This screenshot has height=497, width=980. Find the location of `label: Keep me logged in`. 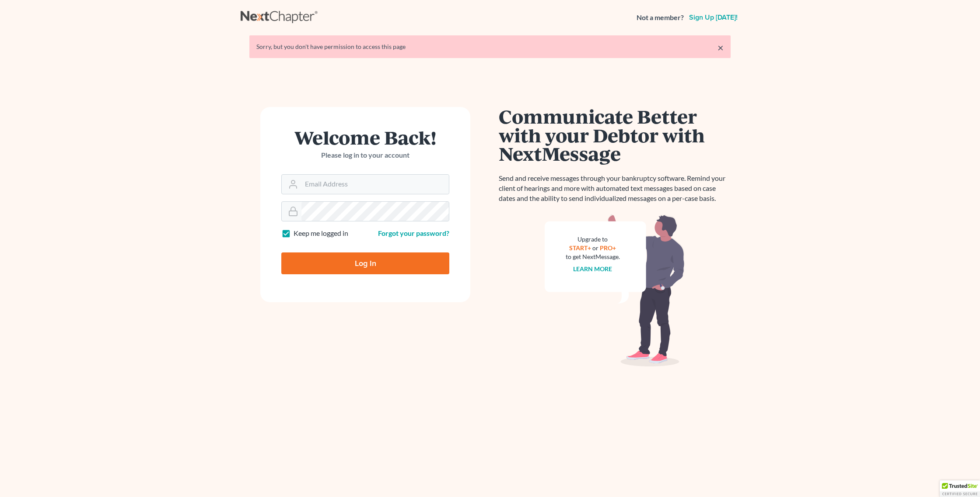

label: Keep me logged in is located at coordinates (320, 234).